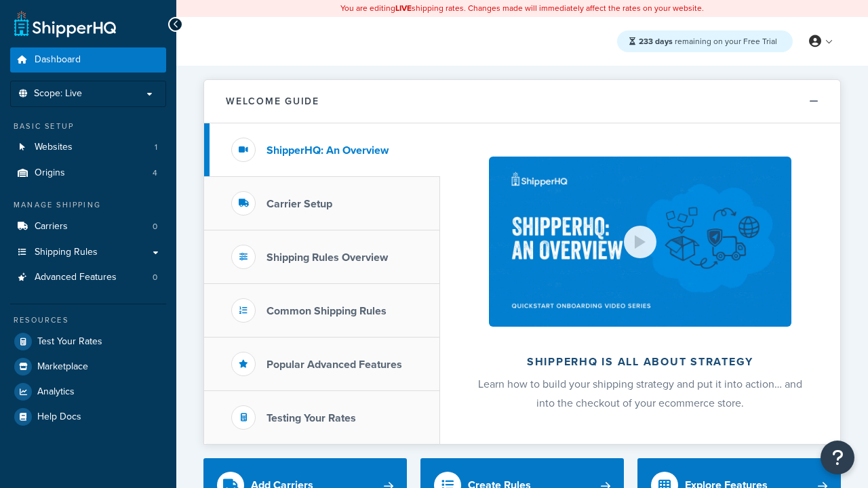 This screenshot has width=868, height=488. I want to click on a: Analytics, so click(88, 392).